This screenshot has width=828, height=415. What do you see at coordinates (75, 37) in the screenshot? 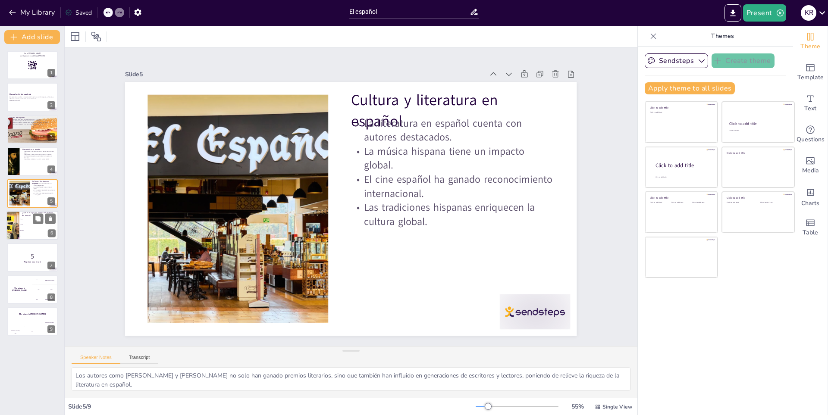
I see `div: Layout` at bounding box center [75, 37].